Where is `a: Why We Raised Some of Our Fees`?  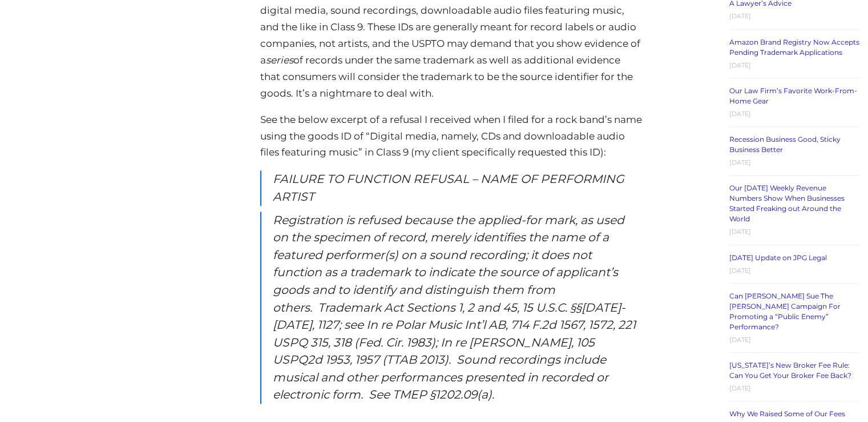
a: Why We Raised Some of Our Fees is located at coordinates (788, 413).